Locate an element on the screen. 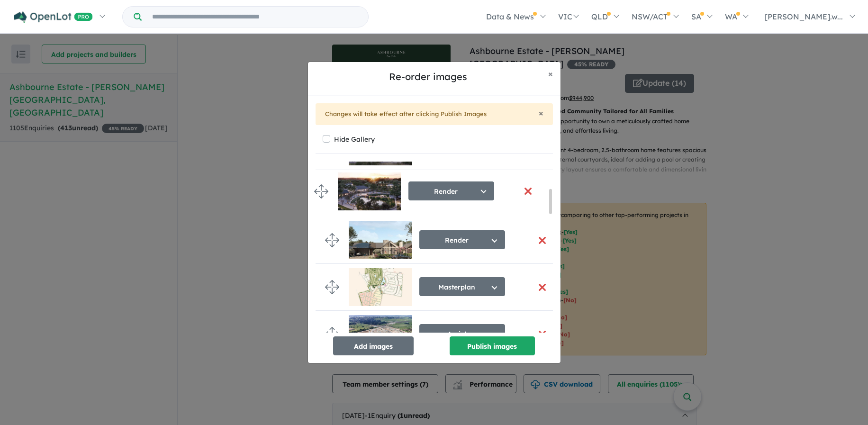  button: Aerial is located at coordinates (462, 334).